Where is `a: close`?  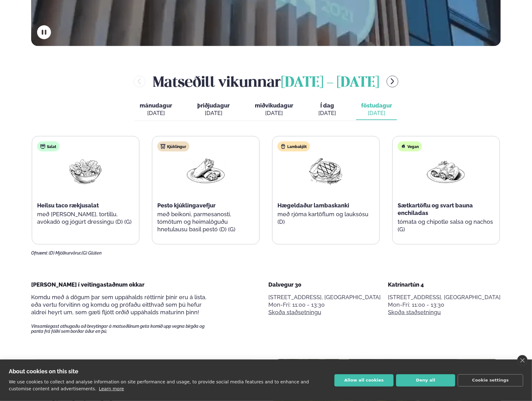
a: close is located at coordinates (522, 361).